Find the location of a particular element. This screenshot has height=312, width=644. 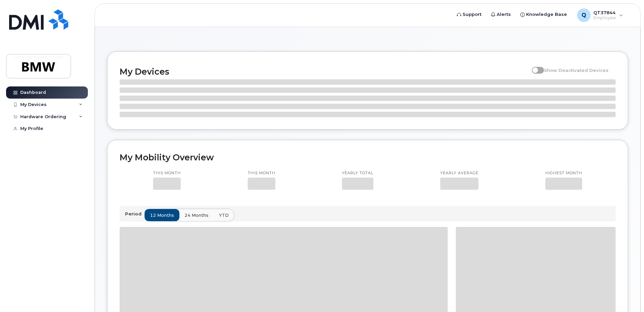

p: Highest month is located at coordinates (563, 173).